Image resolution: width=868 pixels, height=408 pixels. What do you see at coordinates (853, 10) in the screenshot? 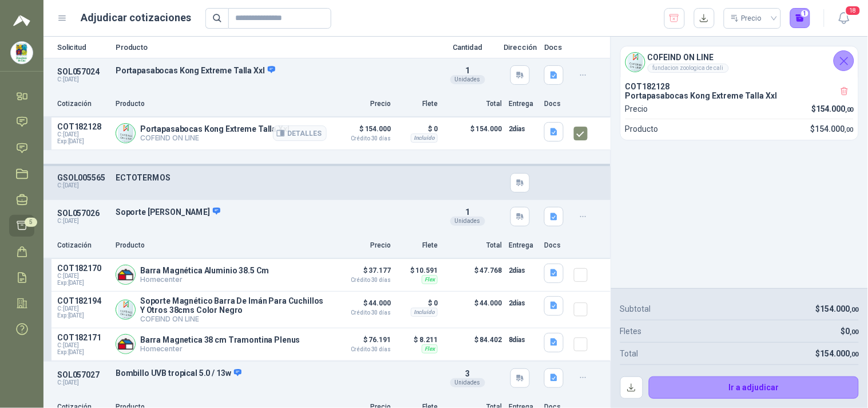
I see `span: 18` at bounding box center [853, 10].